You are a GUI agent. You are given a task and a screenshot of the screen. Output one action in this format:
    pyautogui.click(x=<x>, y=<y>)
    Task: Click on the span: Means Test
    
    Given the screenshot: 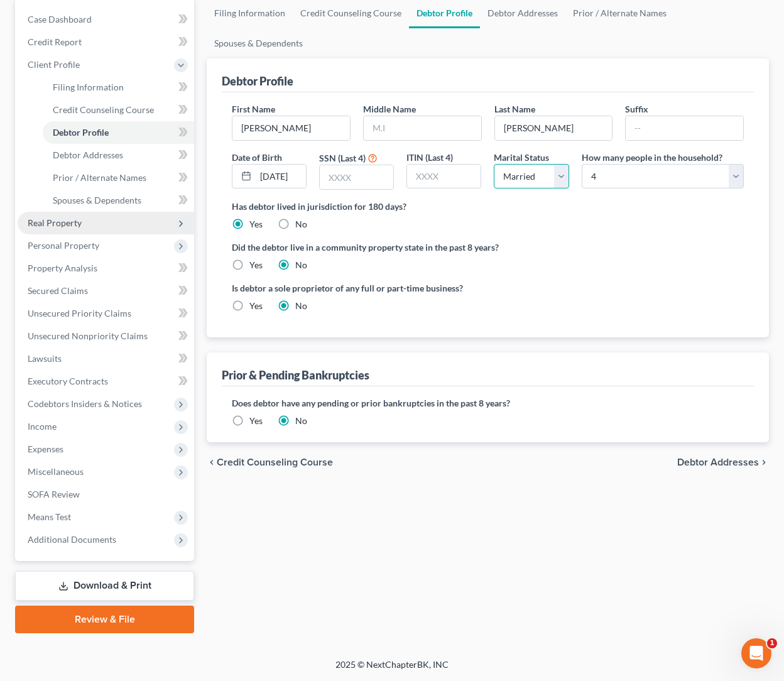 What is the action you would take?
    pyautogui.click(x=49, y=517)
    